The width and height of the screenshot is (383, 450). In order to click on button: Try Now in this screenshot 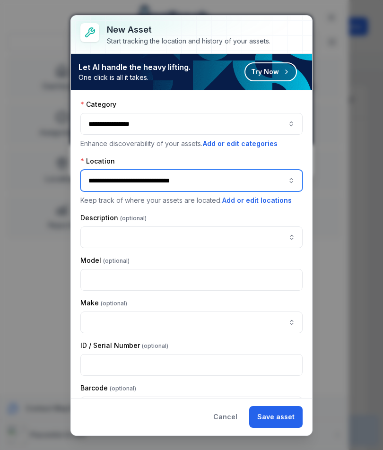, I will do `click(270, 72)`.